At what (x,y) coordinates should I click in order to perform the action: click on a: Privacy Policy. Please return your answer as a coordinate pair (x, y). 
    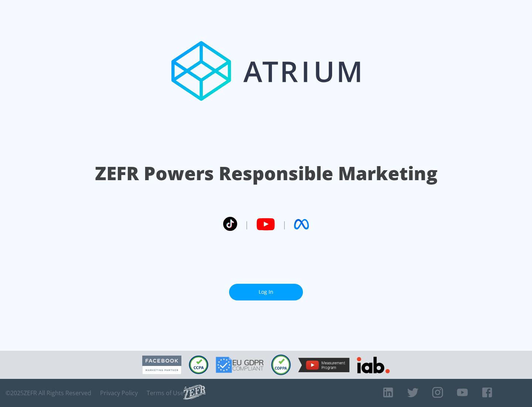
    Looking at the image, I should click on (119, 393).